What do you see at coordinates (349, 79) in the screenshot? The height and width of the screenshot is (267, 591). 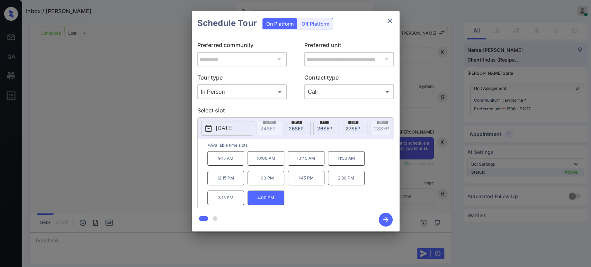 I see `p: Contact type` at bounding box center [349, 79].